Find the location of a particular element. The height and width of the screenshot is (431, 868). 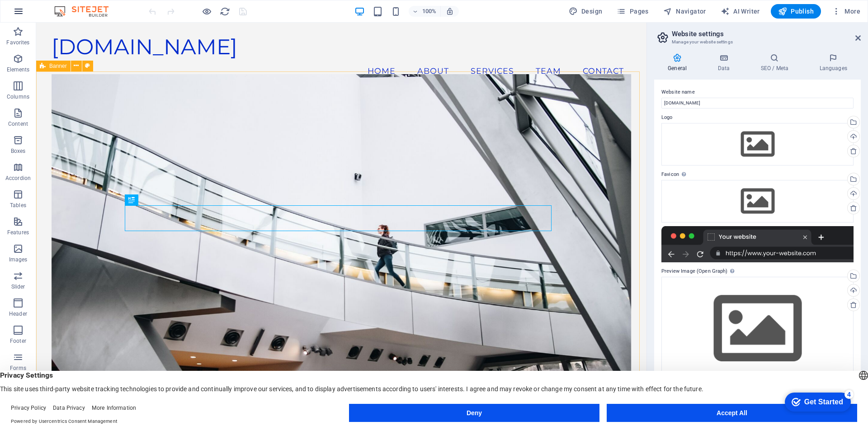

input: Name... is located at coordinates (757, 103).